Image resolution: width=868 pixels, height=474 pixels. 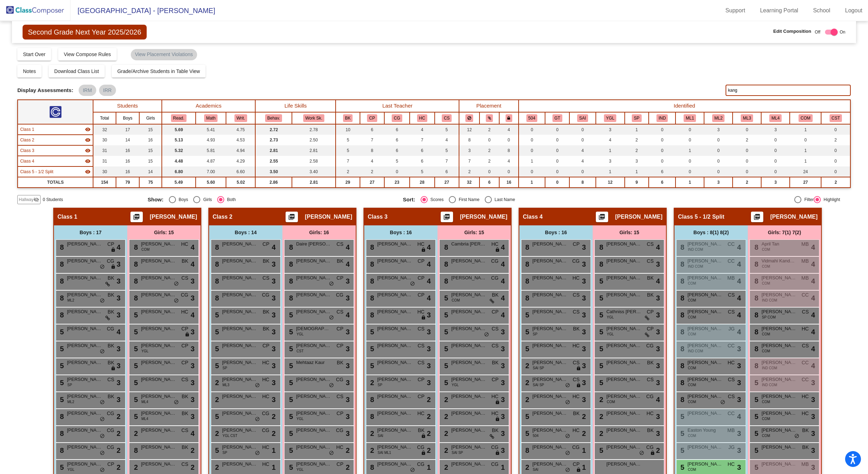 What do you see at coordinates (806, 118) in the screenshot?
I see `button: COM` at bounding box center [806, 118].